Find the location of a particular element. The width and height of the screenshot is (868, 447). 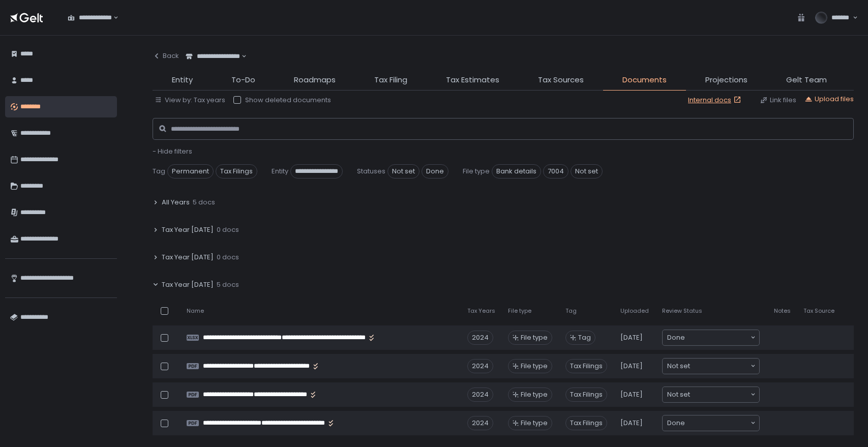

div: Back is located at coordinates (166, 56).